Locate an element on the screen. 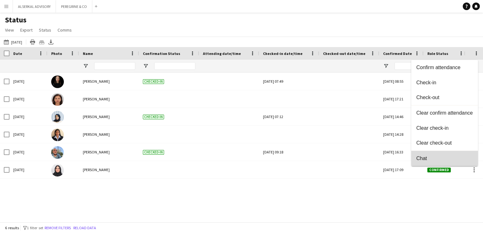  span: Clear check-out is located at coordinates (445, 144).